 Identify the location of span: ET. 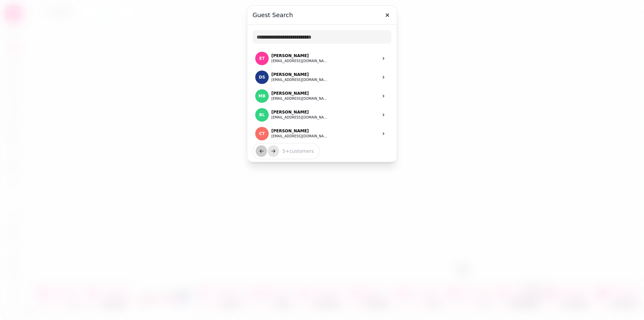
(262, 59).